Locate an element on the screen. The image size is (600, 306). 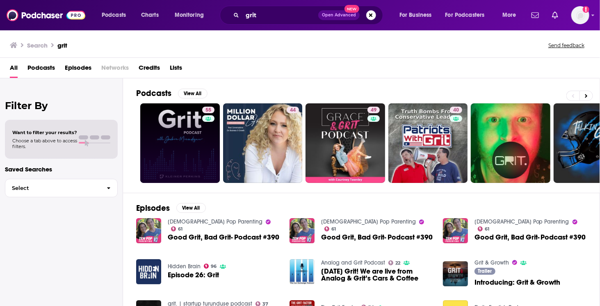
span: Open Advanced is located at coordinates (339, 15).